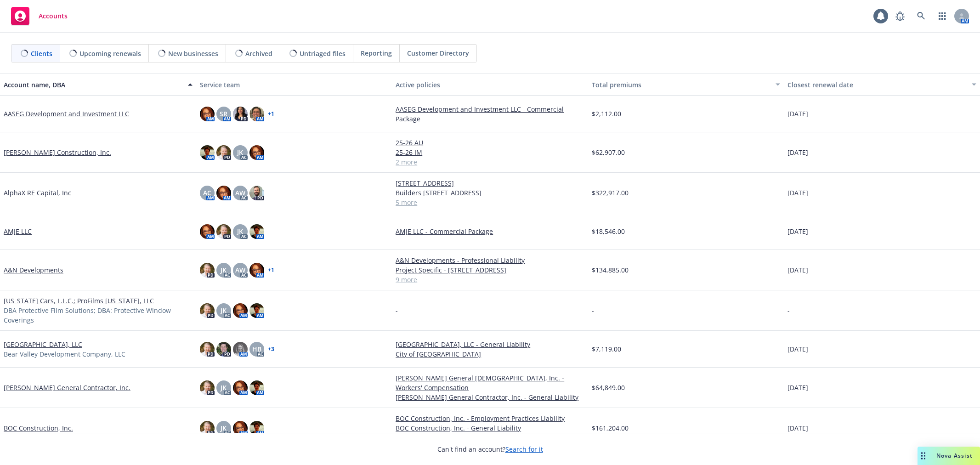 This screenshot has height=465, width=980. I want to click on a: 25-26 IM, so click(490, 152).